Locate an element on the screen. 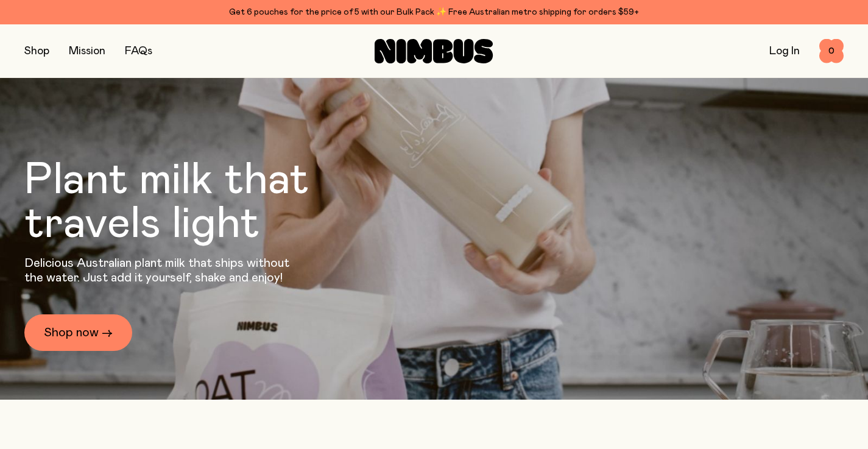 This screenshot has width=868, height=449. p: Delicious Australian plant milk that ships without the water. Just add it yourself, shake and enjoy! is located at coordinates (161, 270).